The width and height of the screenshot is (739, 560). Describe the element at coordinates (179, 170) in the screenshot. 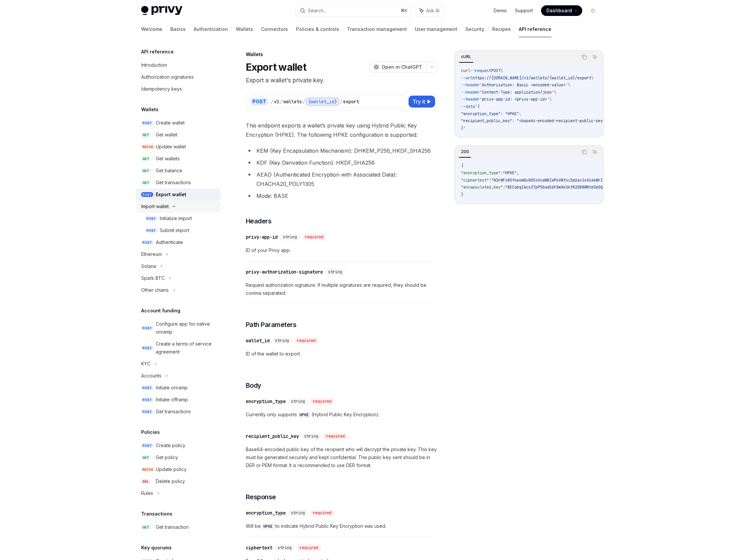

I see `a: GETGet balance` at that location.